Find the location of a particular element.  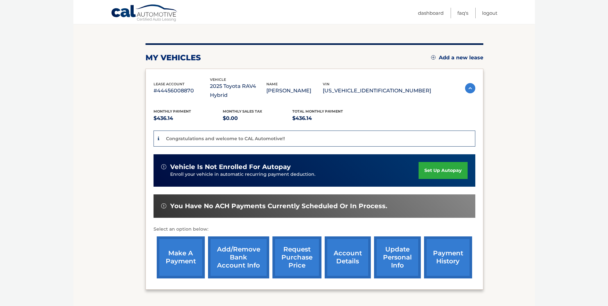

a: Add a new lease is located at coordinates (457, 58).